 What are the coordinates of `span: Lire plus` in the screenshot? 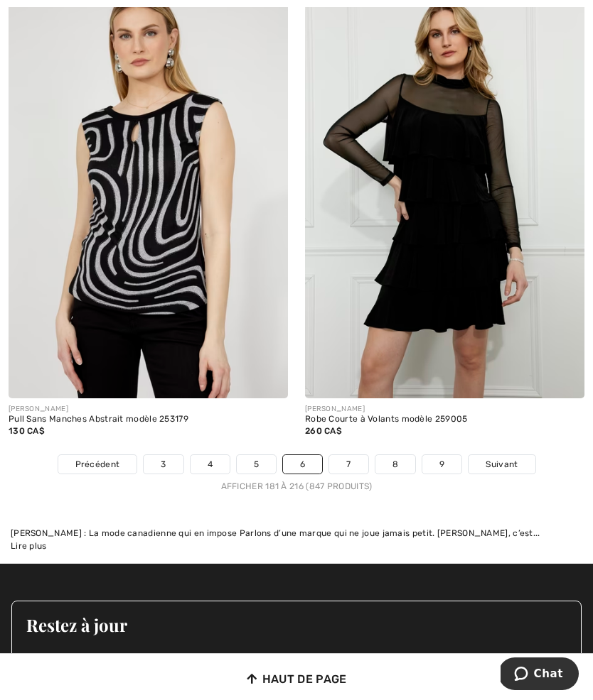 It's located at (29, 546).